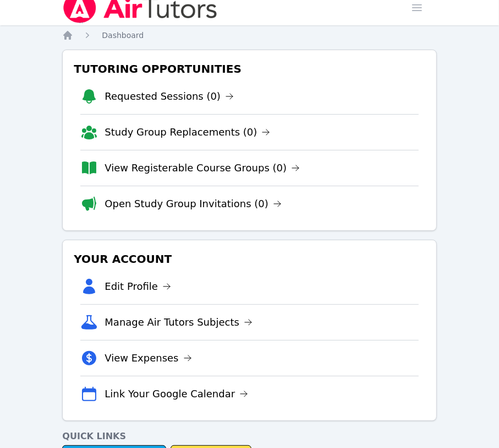 Image resolution: width=499 pixels, height=448 pixels. What do you see at coordinates (249, 258) in the screenshot?
I see `h3: Your Account` at bounding box center [249, 258].